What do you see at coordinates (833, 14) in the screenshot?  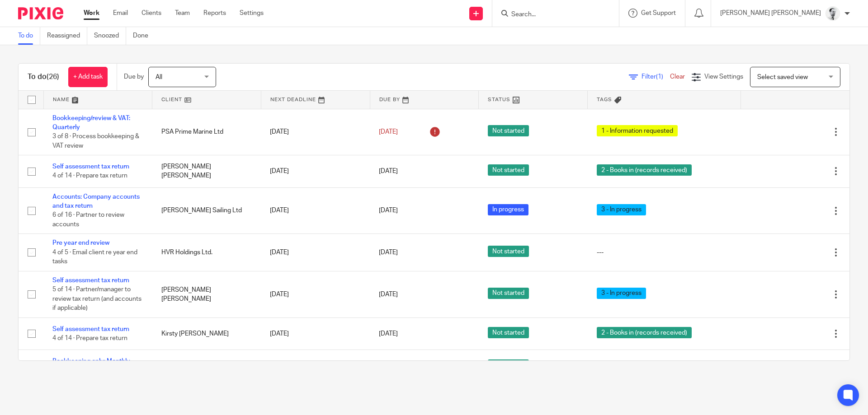 I see `img: Mass_2025.jpg` at bounding box center [833, 14].